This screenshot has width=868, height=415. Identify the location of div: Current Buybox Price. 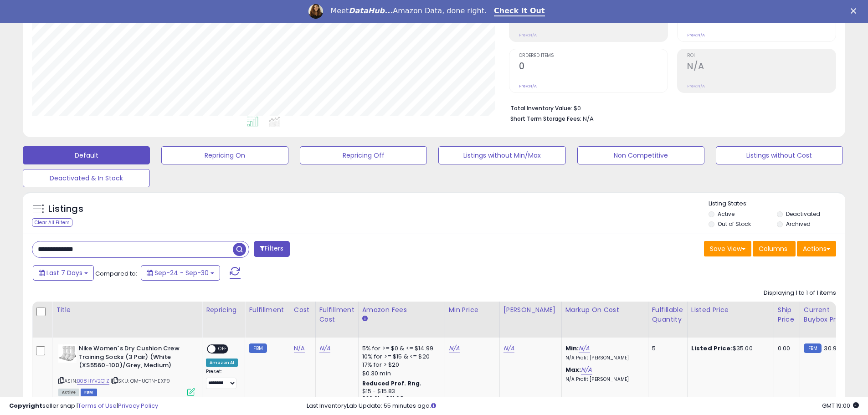
(827, 315).